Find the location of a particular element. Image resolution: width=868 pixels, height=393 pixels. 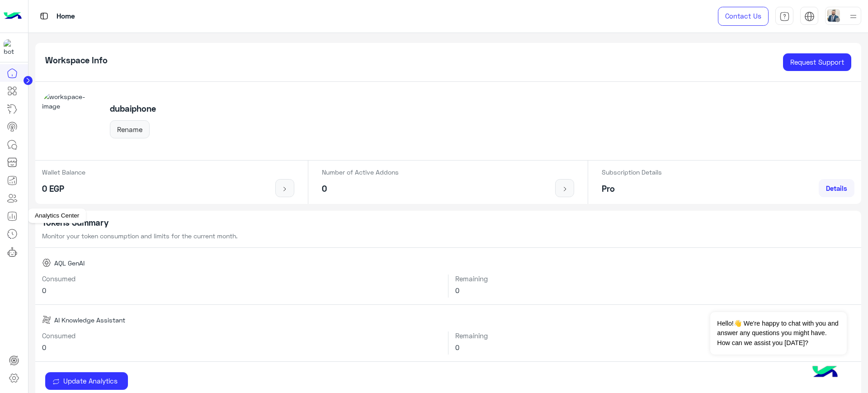

img: update icon is located at coordinates (56, 381).